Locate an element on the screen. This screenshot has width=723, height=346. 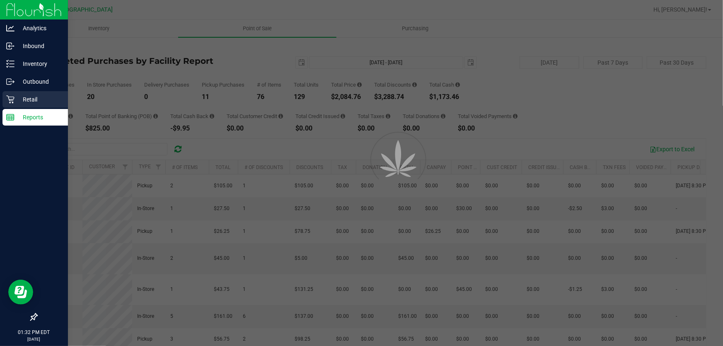
p: Outbound is located at coordinates (39, 82).